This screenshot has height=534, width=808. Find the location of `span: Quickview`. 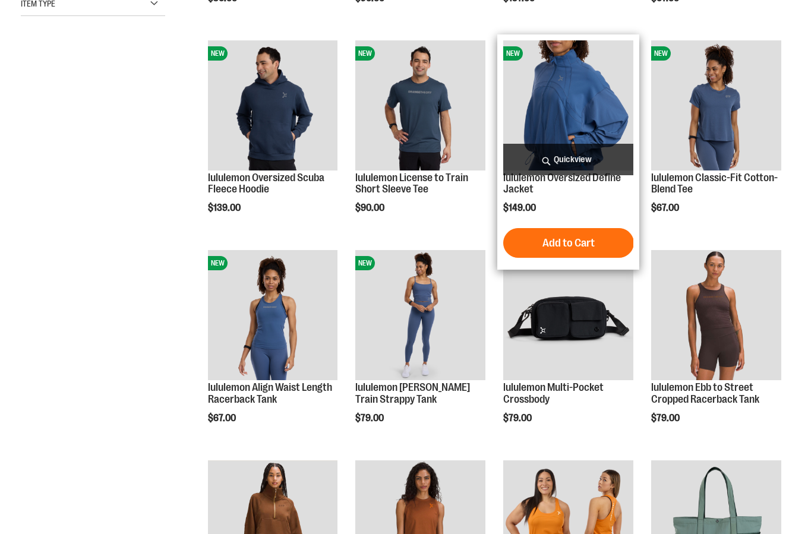

span: Quickview is located at coordinates (568, 159).